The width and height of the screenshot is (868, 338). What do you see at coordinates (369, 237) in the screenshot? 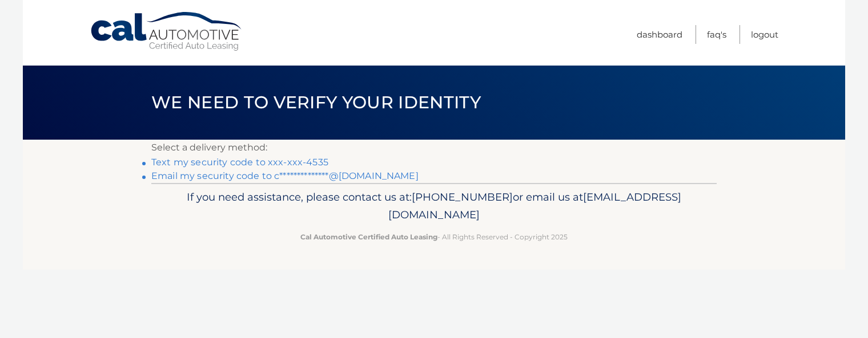
I see `strong: Cal Automotive Certified Auto Leasing` at bounding box center [369, 237].